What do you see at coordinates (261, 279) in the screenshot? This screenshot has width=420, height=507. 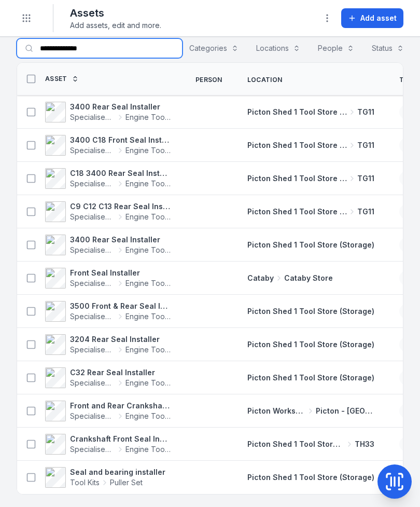 I see `span: Cataby` at bounding box center [261, 279].